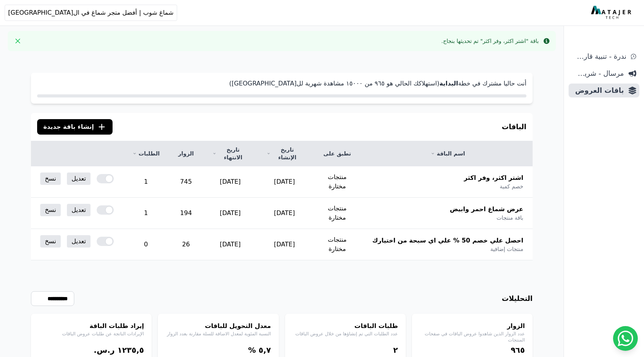 The height and width of the screenshot is (357, 644). Describe the element at coordinates (186, 244) in the screenshot. I see `td: 26` at that location.